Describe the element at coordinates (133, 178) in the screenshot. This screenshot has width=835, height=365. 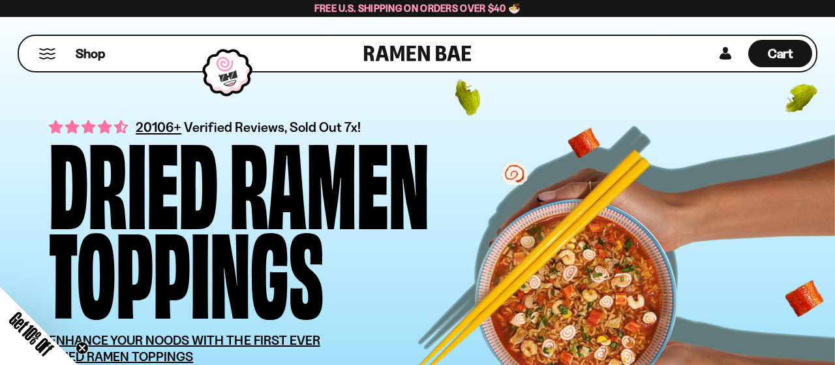
I see `div: Dried` at that location.